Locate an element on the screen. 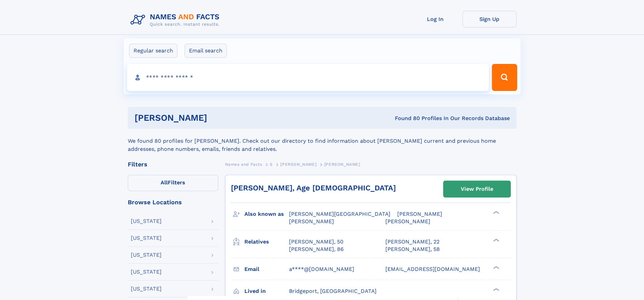  div: Browse Locations is located at coordinates (173, 203).